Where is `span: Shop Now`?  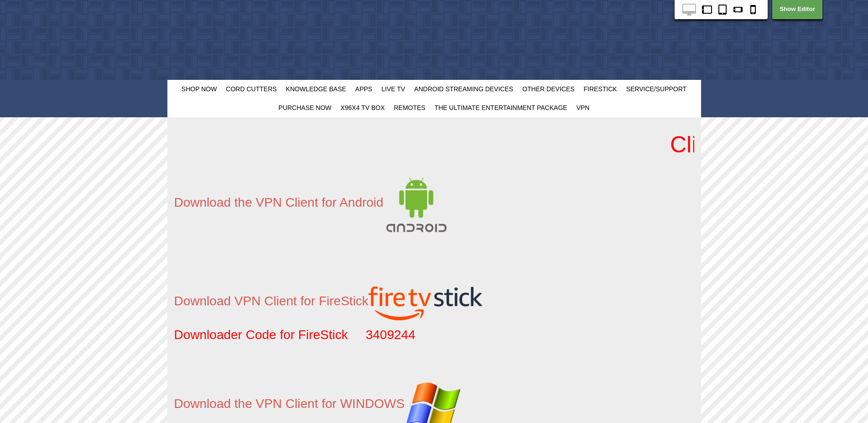
span: Shop Now is located at coordinates (199, 89).